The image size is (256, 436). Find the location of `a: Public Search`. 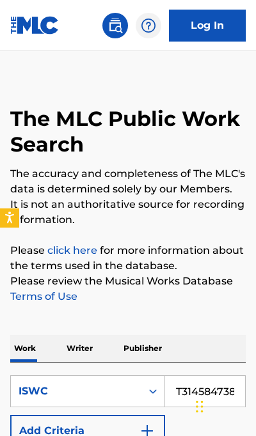

a: Public Search is located at coordinates (115, 26).